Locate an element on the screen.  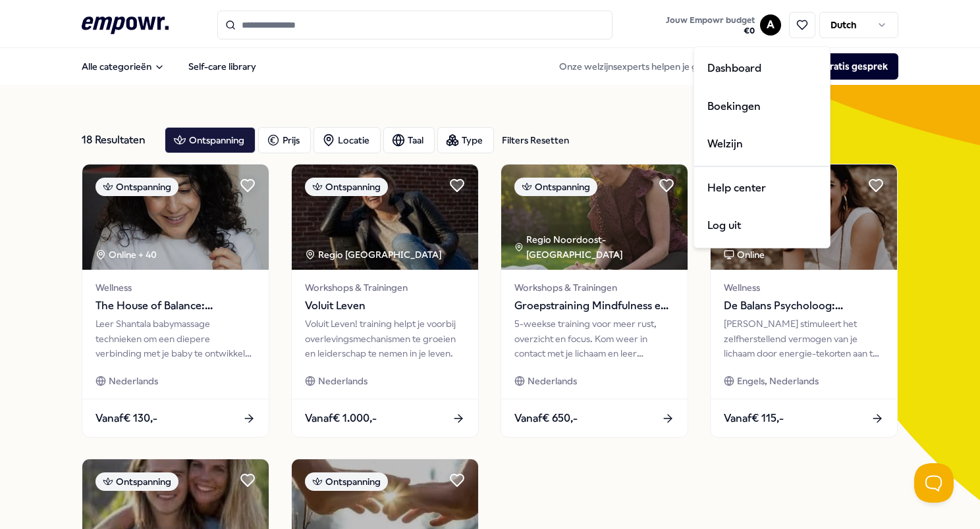
a: Help center is located at coordinates (762, 189).